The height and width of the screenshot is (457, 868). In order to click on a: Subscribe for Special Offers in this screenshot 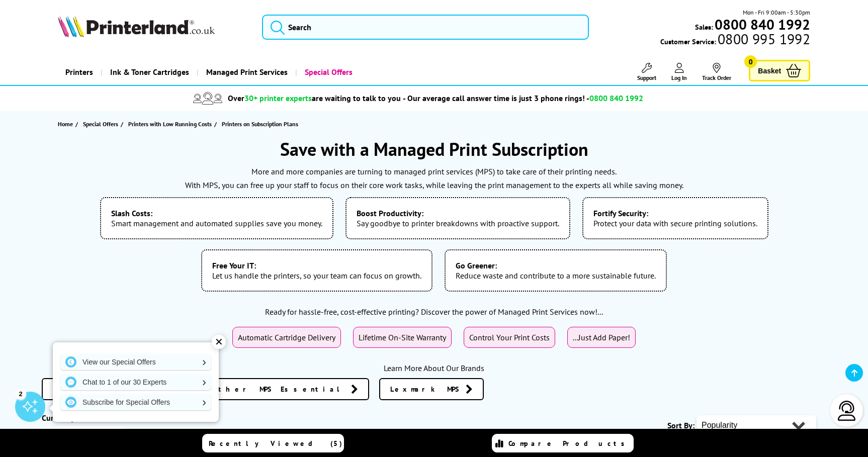, I will do `click(135, 402)`.